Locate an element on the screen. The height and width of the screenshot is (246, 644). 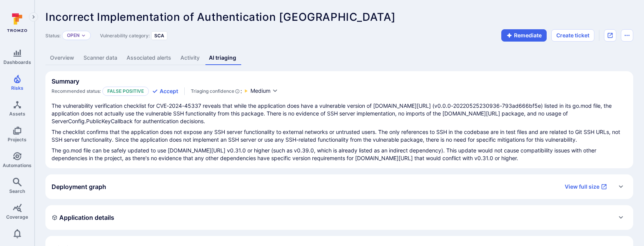
p: The vulnerability verification checklist for CVE-2024-45337 reveals that while the application do... is located at coordinates (339, 113).